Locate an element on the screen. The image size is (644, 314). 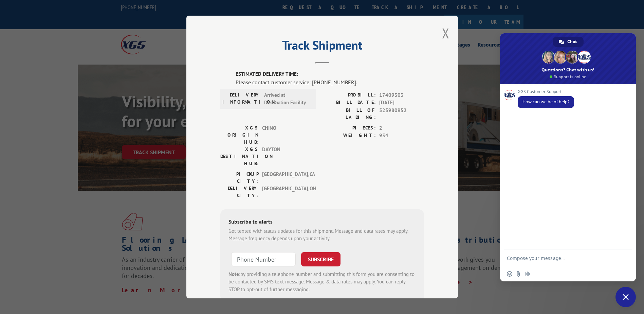
input: Phone Number is located at coordinates (263, 259).